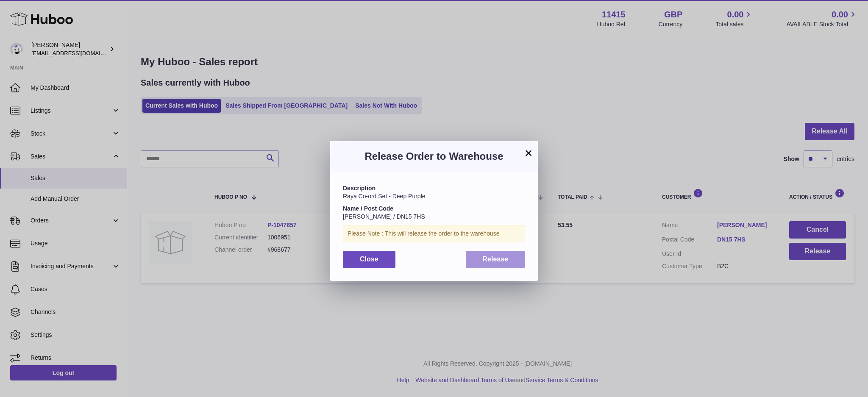 This screenshot has width=868, height=397. Describe the element at coordinates (369, 259) in the screenshot. I see `button: Close` at that location.